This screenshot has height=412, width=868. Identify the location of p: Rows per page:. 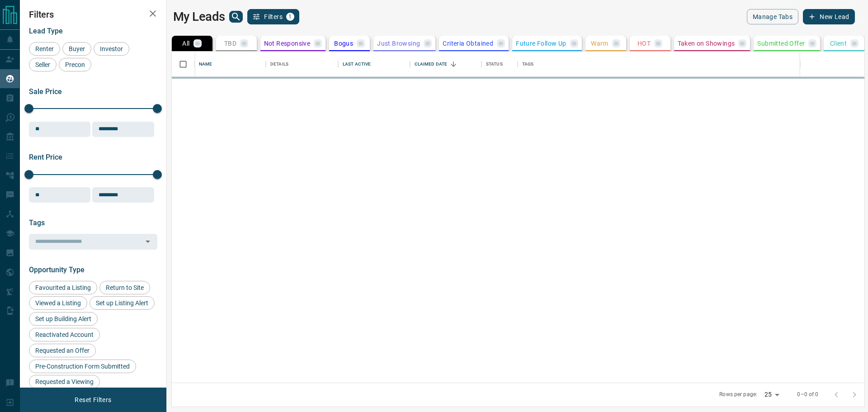
(738, 394).